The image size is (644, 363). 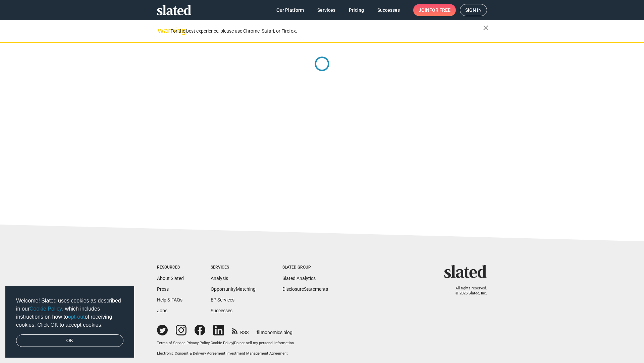 I want to click on a: opt-out, so click(x=76, y=316).